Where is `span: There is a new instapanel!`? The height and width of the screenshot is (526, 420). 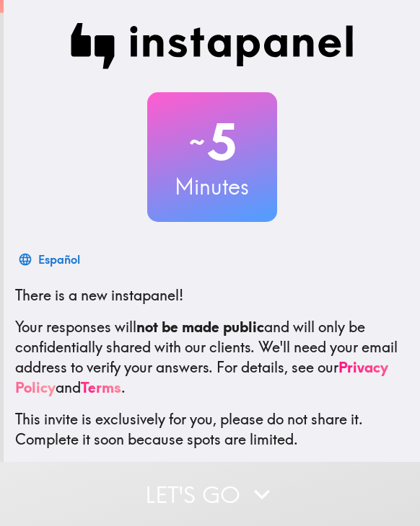 span: There is a new instapanel! is located at coordinates (98, 295).